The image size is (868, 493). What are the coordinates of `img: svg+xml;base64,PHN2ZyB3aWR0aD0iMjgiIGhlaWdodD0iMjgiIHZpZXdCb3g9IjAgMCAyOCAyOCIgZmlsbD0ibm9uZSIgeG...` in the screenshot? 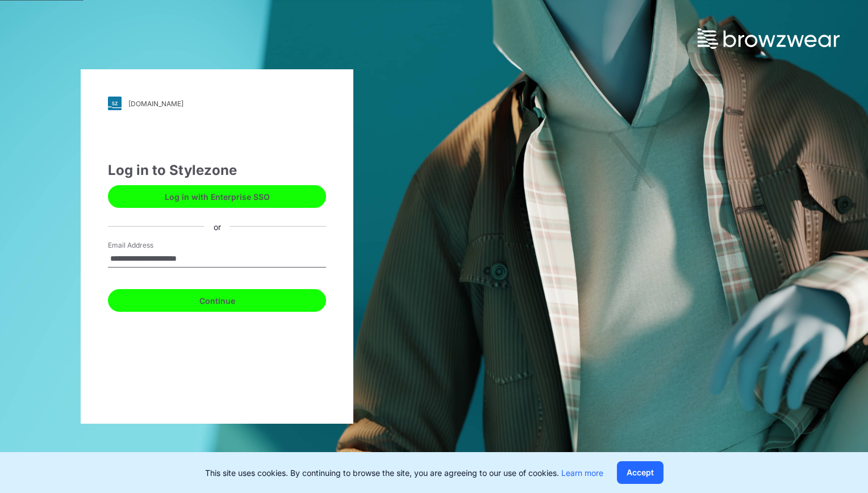 It's located at (115, 103).